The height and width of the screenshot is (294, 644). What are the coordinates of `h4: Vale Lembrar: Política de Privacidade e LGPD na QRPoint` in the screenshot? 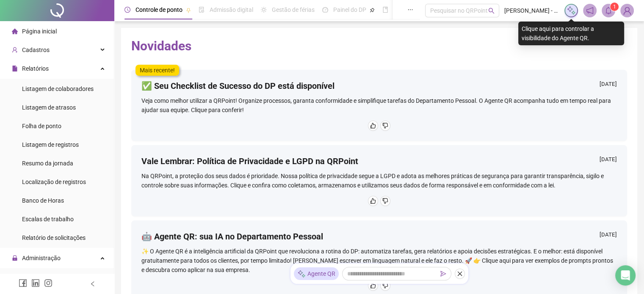 It's located at (250, 162).